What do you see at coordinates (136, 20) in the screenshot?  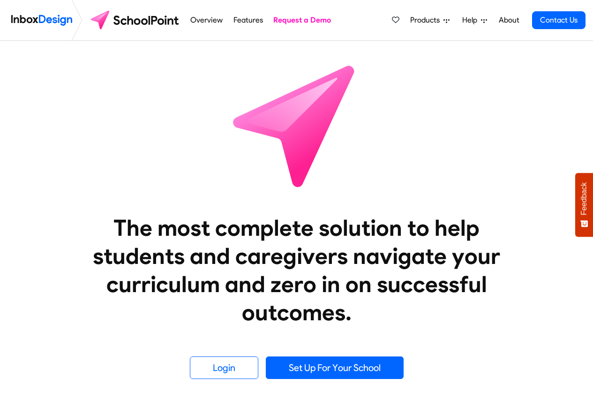 I see `img: schoolpoint logo` at bounding box center [136, 20].